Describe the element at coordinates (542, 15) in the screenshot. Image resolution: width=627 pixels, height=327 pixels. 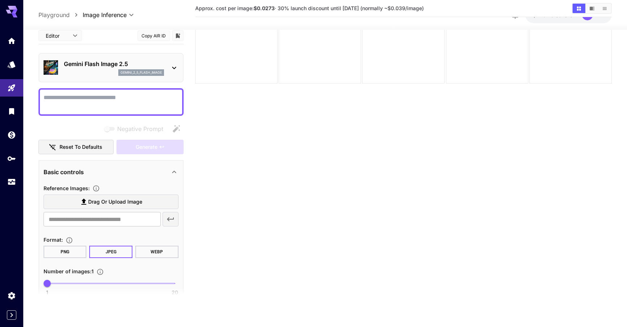
I see `span: $21.32` at that location.